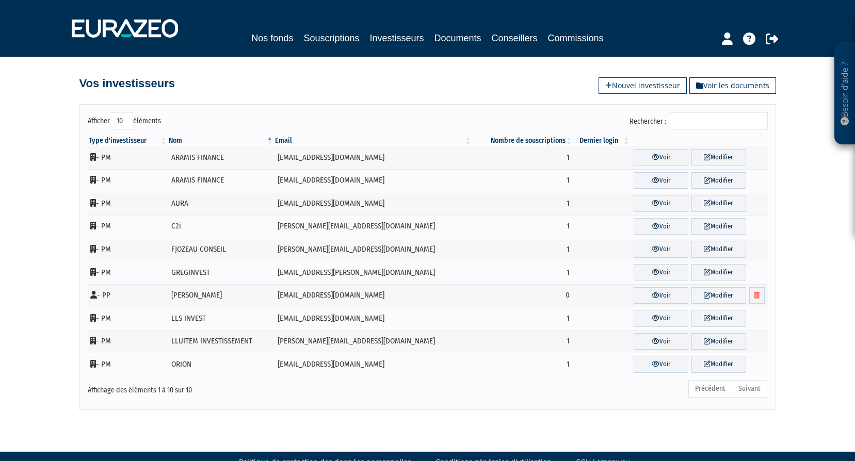 The width and height of the screenshot is (855, 461). Describe the element at coordinates (225, 387) in the screenshot. I see `div: Affichage des éléments 1 à 10 sur 10` at that location.